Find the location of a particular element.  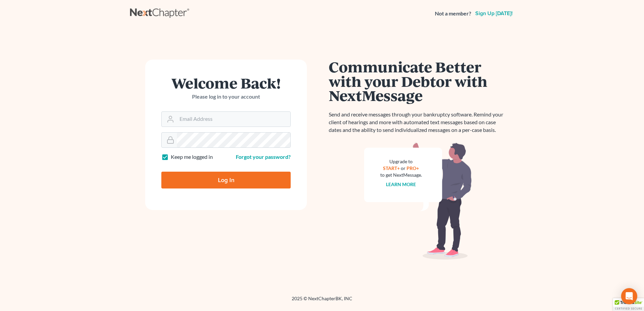

a: Learn more is located at coordinates (401, 184).